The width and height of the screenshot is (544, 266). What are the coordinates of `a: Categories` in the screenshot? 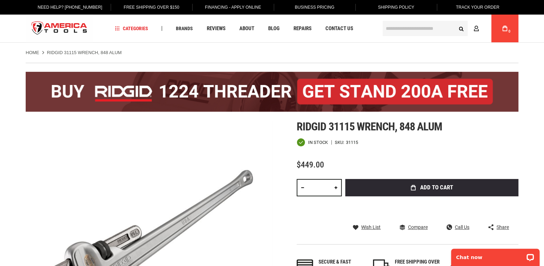 It's located at (132, 28).